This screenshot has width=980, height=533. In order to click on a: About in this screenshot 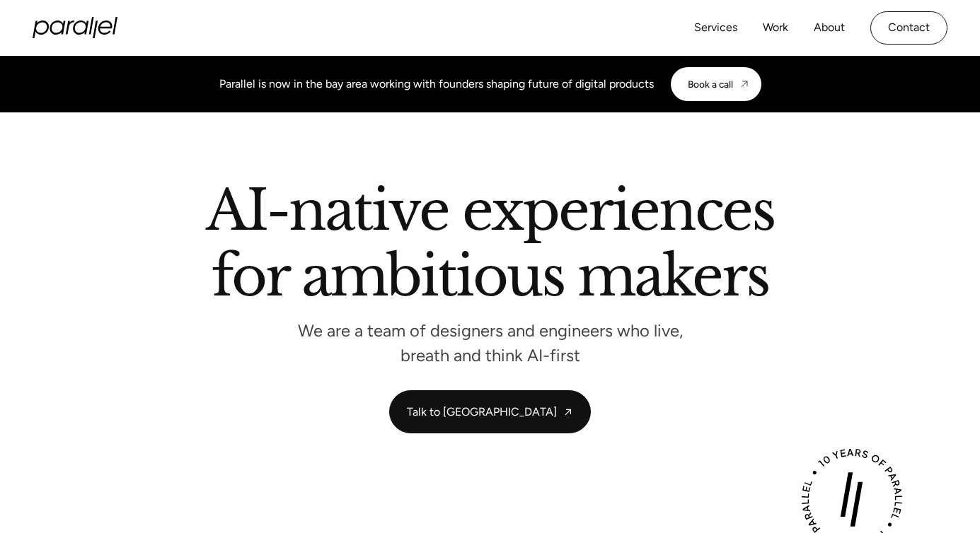, I will do `click(829, 27)`.